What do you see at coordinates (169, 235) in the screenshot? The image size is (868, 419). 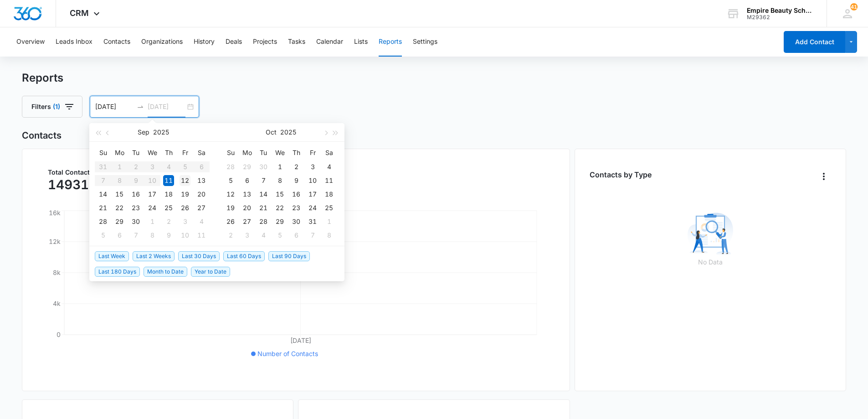 I see `td: 2025-10-09` at bounding box center [169, 235].